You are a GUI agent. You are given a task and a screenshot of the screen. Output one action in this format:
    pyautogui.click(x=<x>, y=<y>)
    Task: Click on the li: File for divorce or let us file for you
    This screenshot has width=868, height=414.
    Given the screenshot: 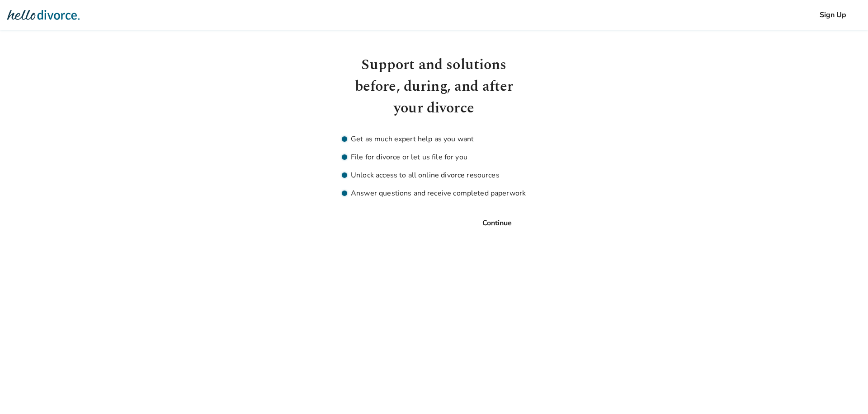 What is the action you would take?
    pyautogui.click(x=434, y=157)
    